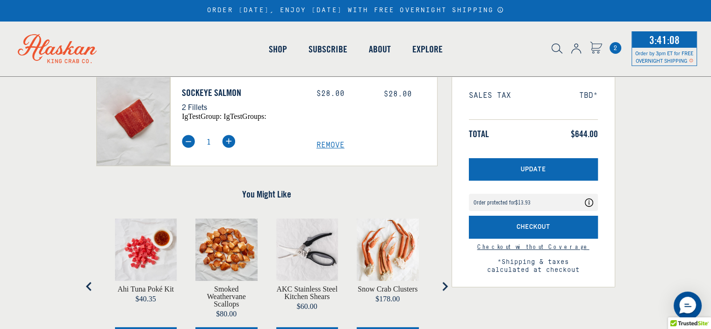  Describe the element at coordinates (188, 141) in the screenshot. I see `img: minus` at that location.